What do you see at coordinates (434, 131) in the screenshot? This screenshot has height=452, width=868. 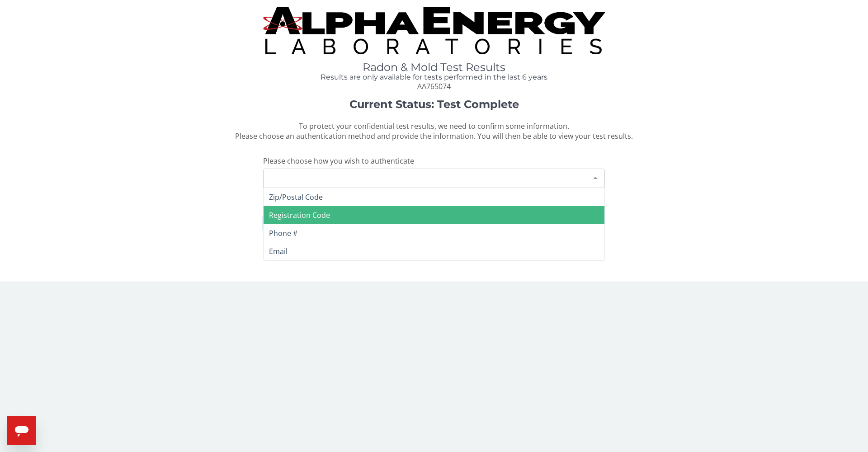 I see `span: To protect your confidential test results, we need to confirm some information. Please choose an ...` at bounding box center [434, 131].